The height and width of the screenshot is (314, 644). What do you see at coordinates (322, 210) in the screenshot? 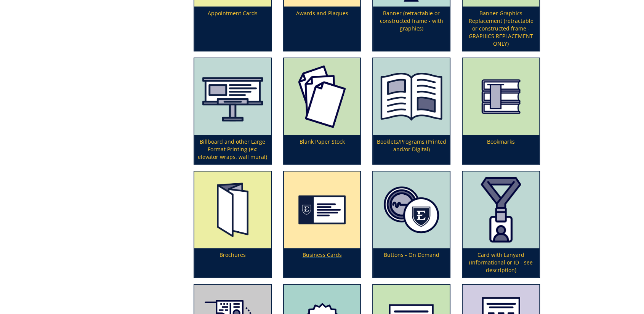
I see `img: business%20cards-655684f769de13.42776325.png` at bounding box center [322, 210].